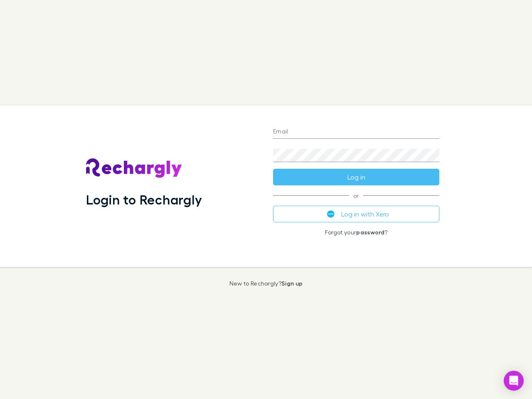 The width and height of the screenshot is (532, 399). What do you see at coordinates (356, 177) in the screenshot?
I see `button: Log in` at bounding box center [356, 177].